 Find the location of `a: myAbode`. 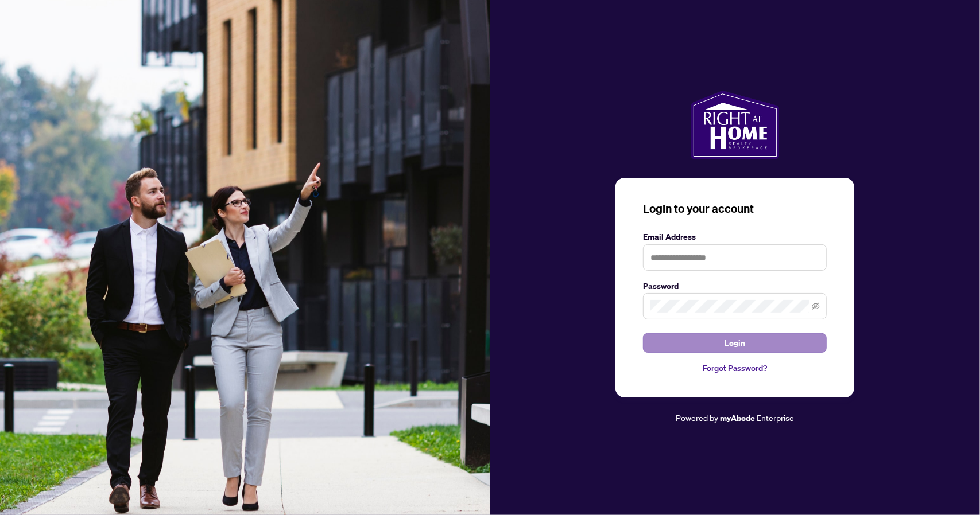

a: myAbode is located at coordinates (737, 418).